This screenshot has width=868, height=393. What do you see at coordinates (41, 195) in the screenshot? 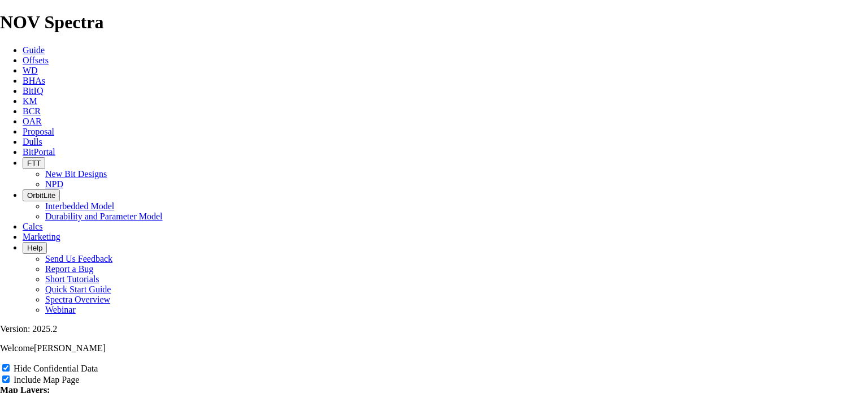
I see `button: OrbitLite` at bounding box center [41, 195].